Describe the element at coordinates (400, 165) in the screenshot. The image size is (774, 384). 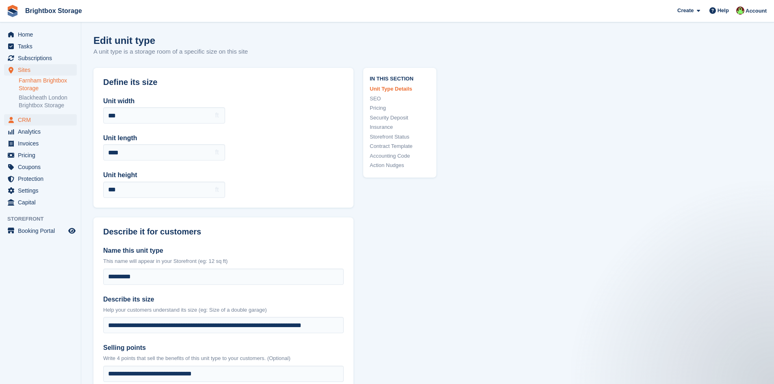
I see `a: Action Nudges` at that location.